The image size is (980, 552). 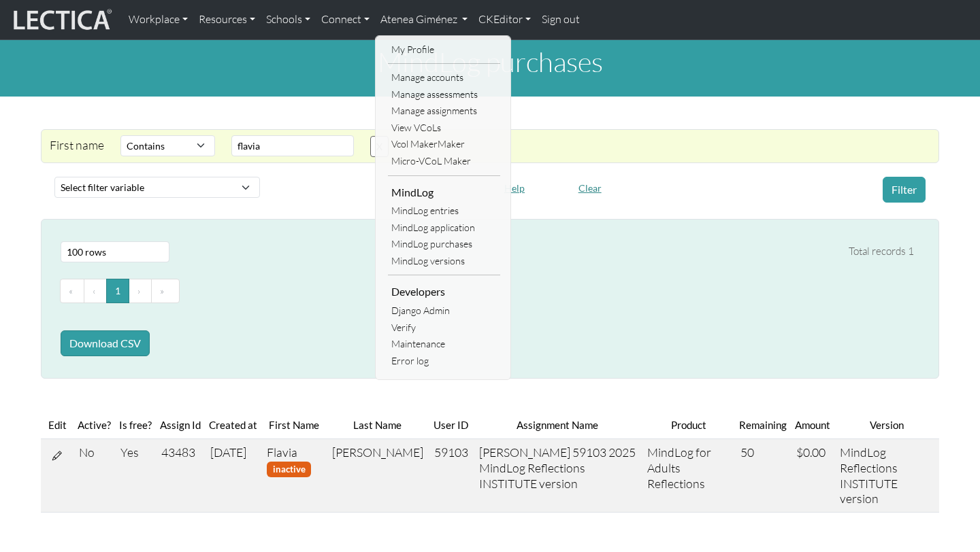 I want to click on a: Atenea Giménez, so click(x=424, y=20).